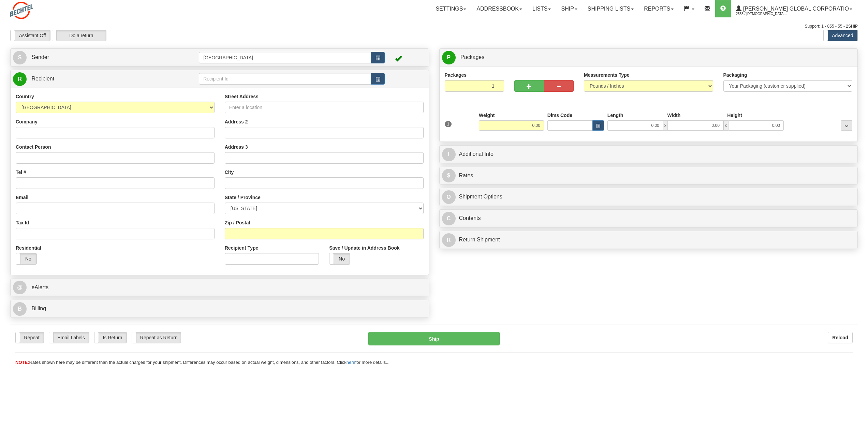 This screenshot has width=868, height=445. Describe the element at coordinates (449, 219) in the screenshot. I see `span: C` at that location.